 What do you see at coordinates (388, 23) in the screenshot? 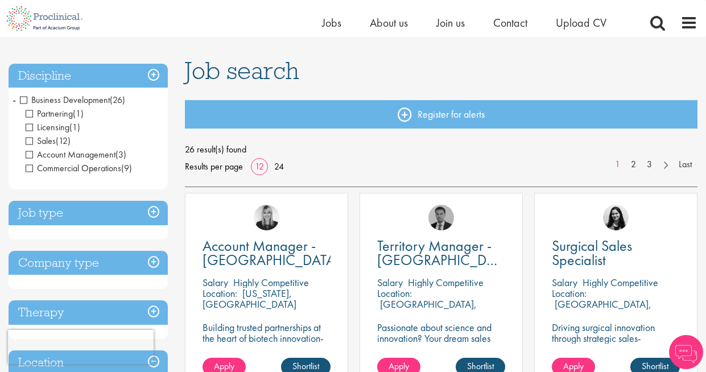
I see `a: About us` at bounding box center [388, 23].